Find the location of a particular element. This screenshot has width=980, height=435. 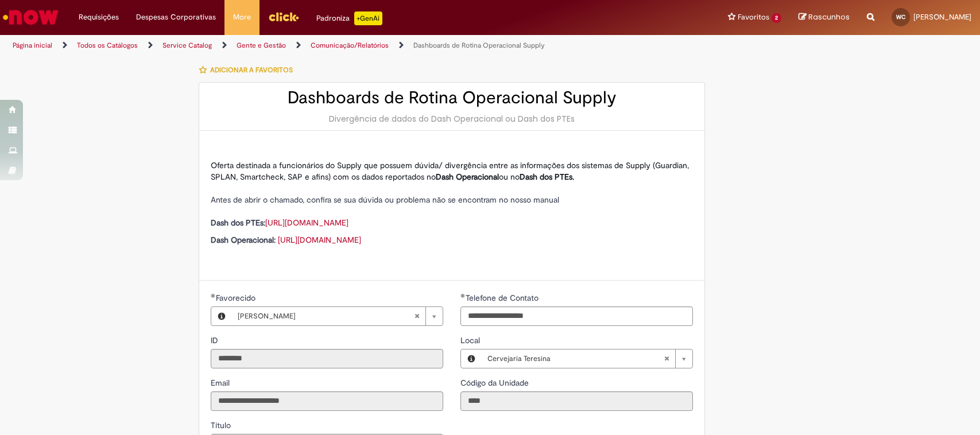

span: Adicionar a Favoritos is located at coordinates (251, 70).